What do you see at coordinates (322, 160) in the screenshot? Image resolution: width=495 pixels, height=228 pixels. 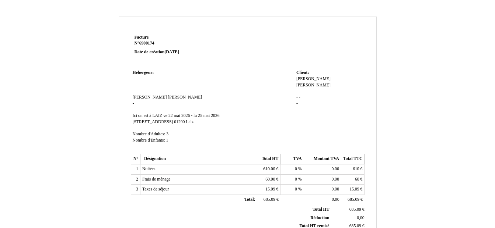 I see `th: Montant TVA` at bounding box center [322, 160].